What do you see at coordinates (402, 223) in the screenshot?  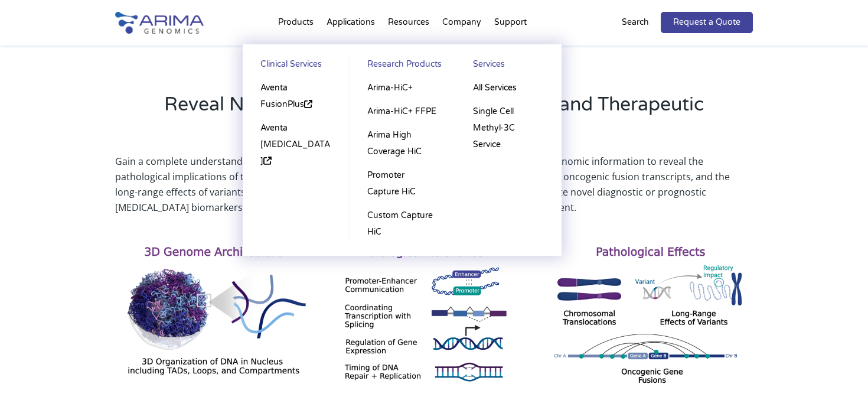 I see `a: Custom Capture HiC` at bounding box center [402, 223].